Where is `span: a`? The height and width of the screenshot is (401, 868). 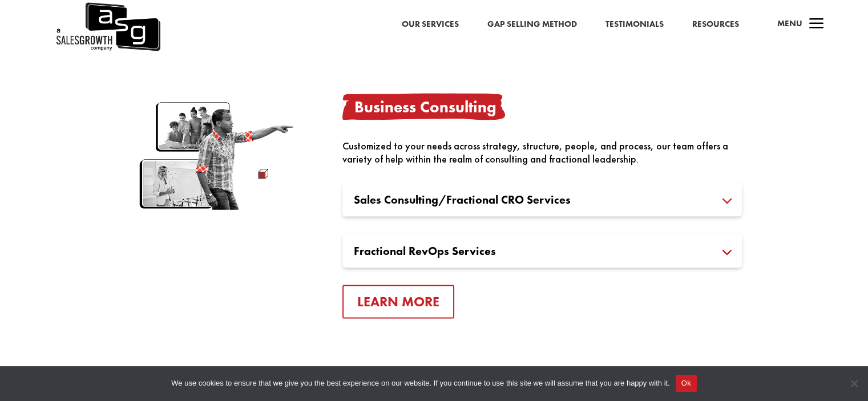
span: a is located at coordinates (817, 25).